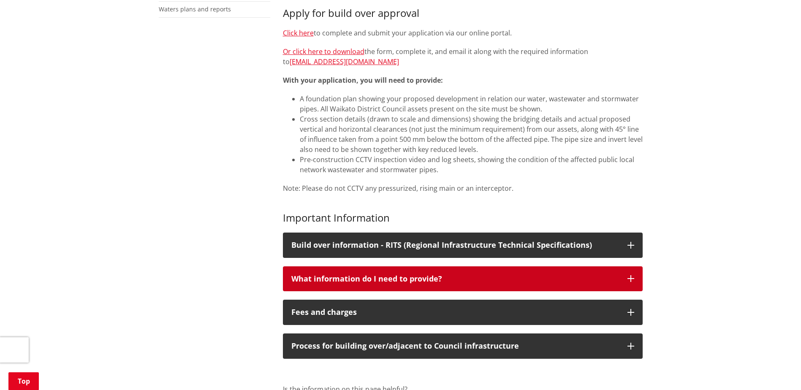  What do you see at coordinates (195, 9) in the screenshot?
I see `a: Waters plans and reports` at bounding box center [195, 9].